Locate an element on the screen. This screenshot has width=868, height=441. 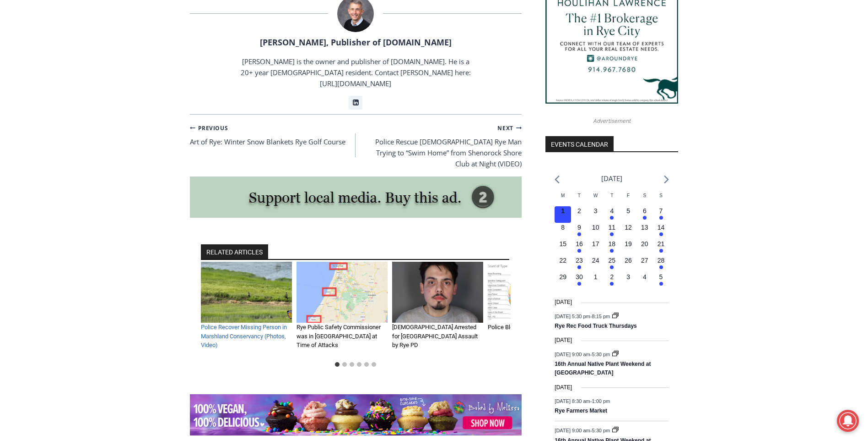
button: 7 Has events is located at coordinates (661, 214).